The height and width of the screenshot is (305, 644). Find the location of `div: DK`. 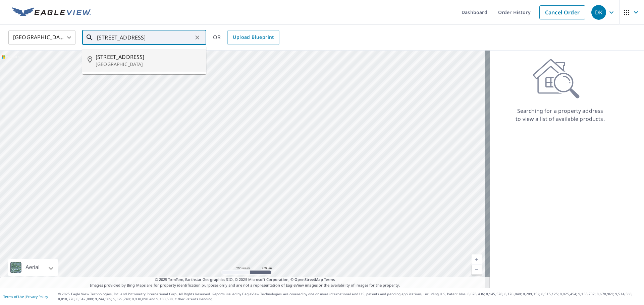

div: DK is located at coordinates (598, 13).